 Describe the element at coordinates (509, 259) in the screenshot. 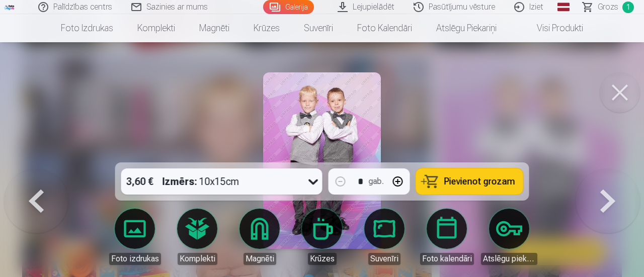

I see `div: Atslēgu piekariņi` at that location.